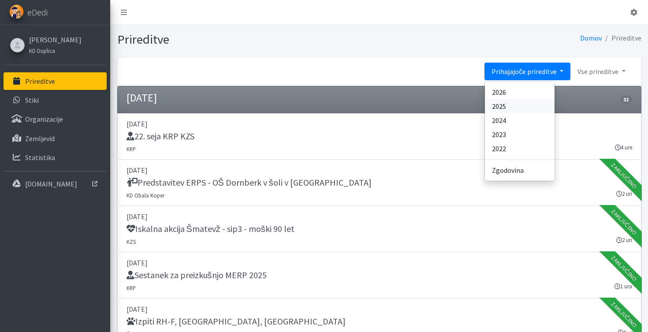 This screenshot has height=332, width=648. Describe the element at coordinates (40, 157) in the screenshot. I see `p: Statistika` at that location.